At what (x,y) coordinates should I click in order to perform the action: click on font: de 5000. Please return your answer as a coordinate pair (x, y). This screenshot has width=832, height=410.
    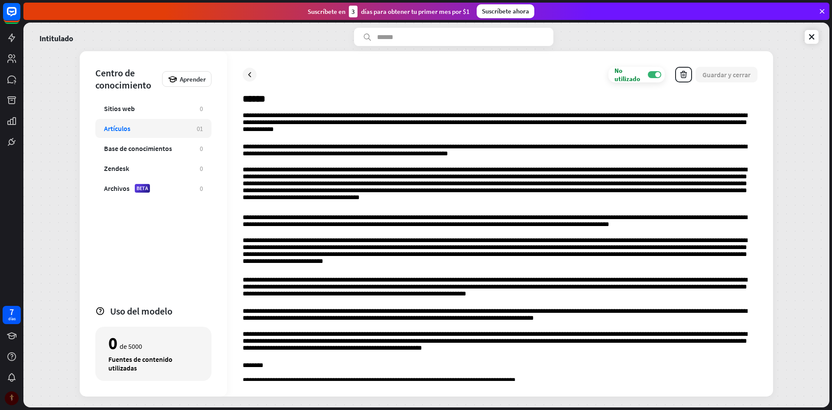
    Looking at the image, I should click on (131, 346).